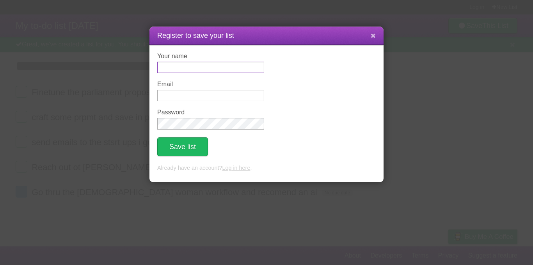 The image size is (533, 265). Describe the element at coordinates (211, 56) in the screenshot. I see `label: Your name` at that location.